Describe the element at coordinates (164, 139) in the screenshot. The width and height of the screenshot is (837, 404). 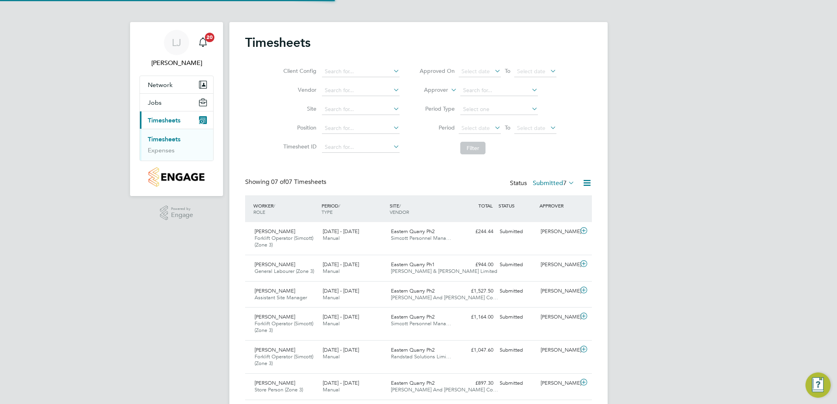
I see `a: Timesheets` at that location.